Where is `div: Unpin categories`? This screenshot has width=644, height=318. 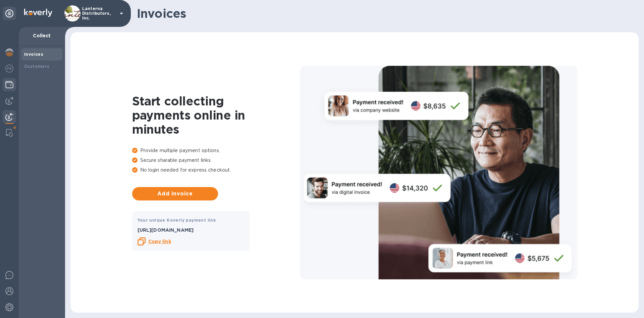
div: Unpin categories is located at coordinates (10, 13).